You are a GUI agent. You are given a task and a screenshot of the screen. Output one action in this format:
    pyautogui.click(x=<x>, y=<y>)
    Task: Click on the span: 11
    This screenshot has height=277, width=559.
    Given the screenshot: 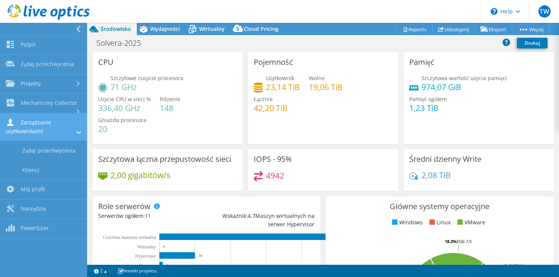 What is the action you would take?
    pyautogui.click(x=148, y=216)
    